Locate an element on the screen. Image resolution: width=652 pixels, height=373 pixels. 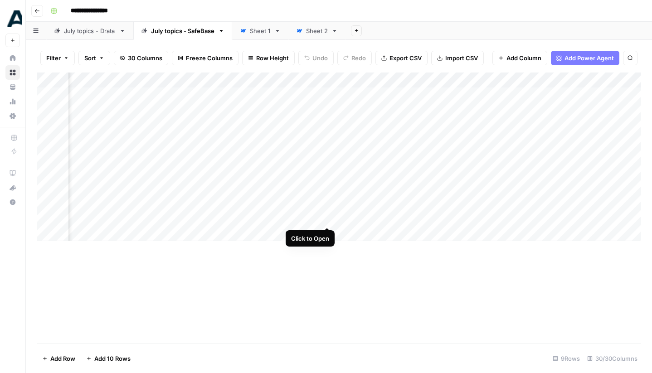
div: Sheet 2 is located at coordinates (317, 31).